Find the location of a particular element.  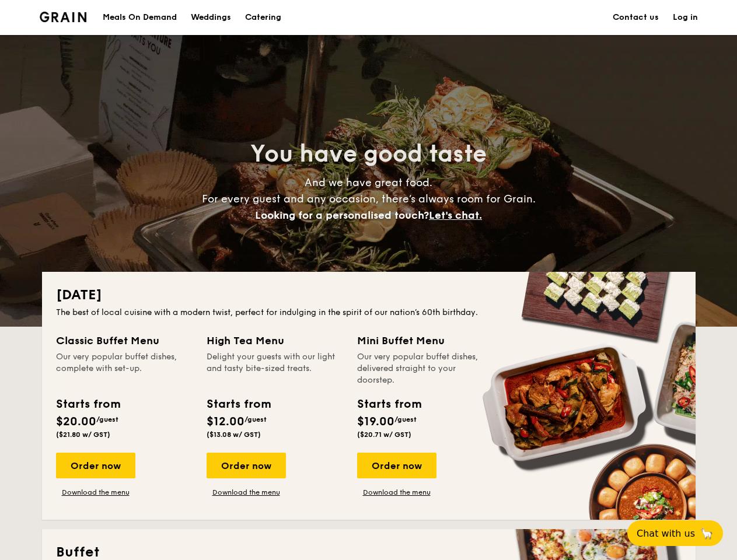

span: Chat with us is located at coordinates (666, 533).